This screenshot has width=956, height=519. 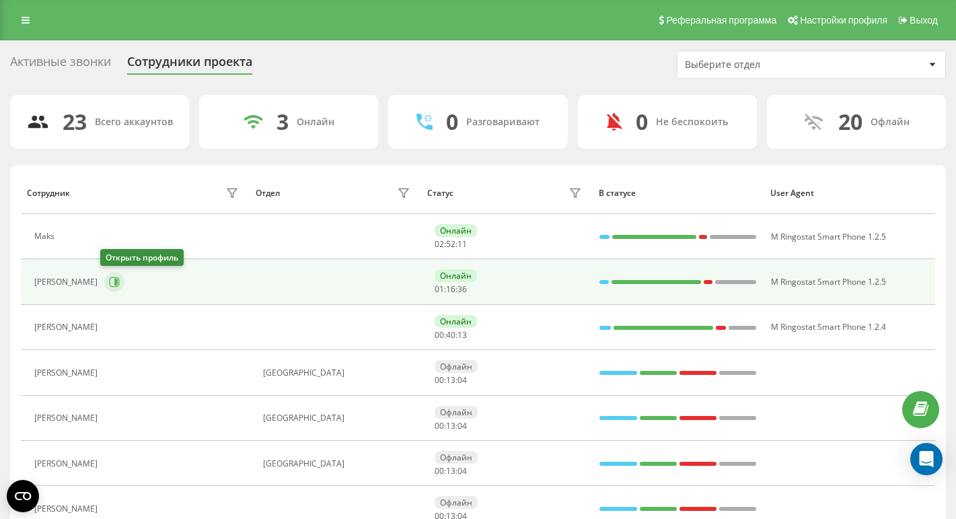 What do you see at coordinates (451, 289) in the screenshot?
I see `span: 16` at bounding box center [451, 289].